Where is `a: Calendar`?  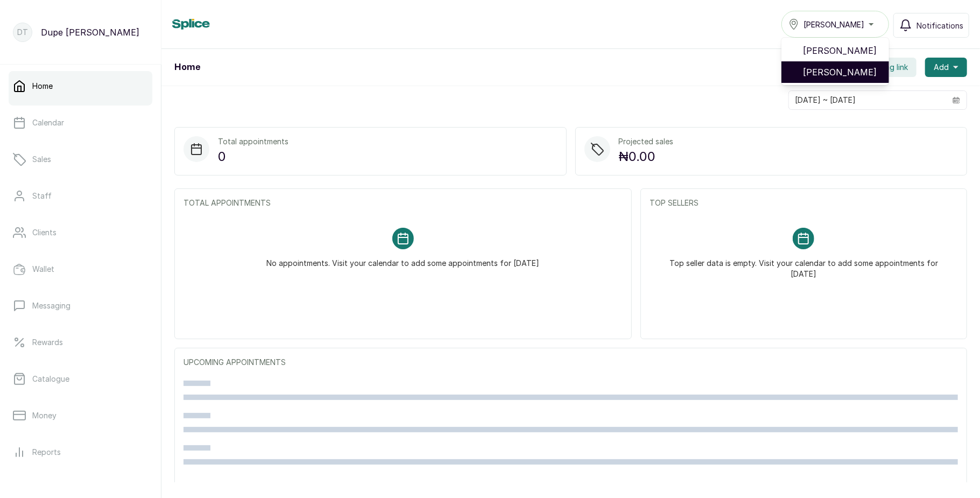
a: Calendar is located at coordinates (81, 123).